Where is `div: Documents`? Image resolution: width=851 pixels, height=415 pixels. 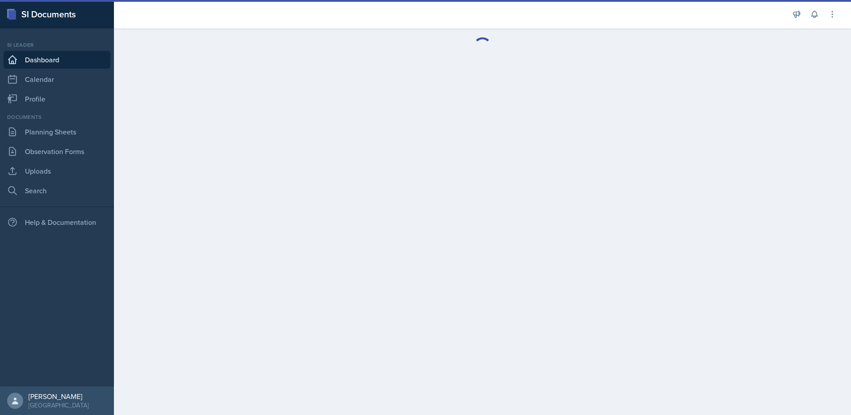
div: Documents is located at coordinates (57, 117).